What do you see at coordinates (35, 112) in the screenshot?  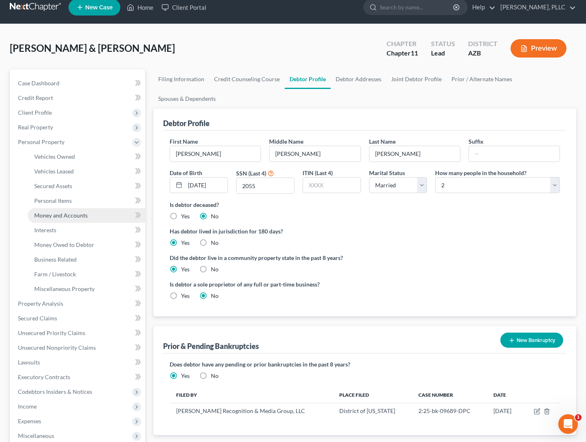 I see `span: Client Profile` at bounding box center [35, 112].